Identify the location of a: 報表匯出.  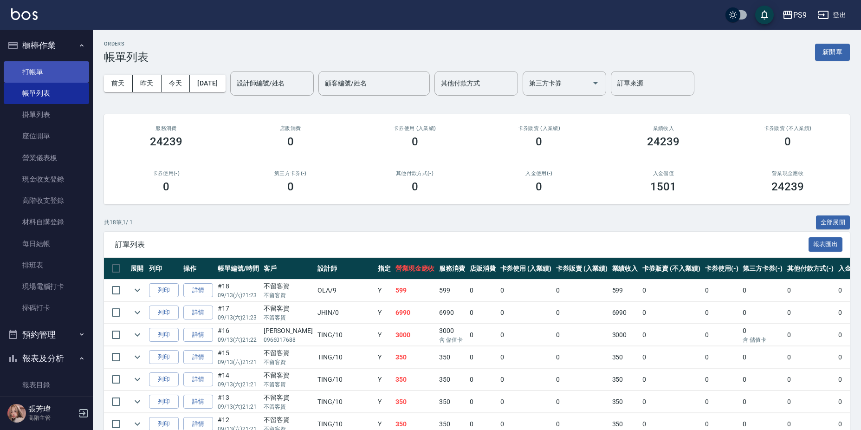
(826, 244).